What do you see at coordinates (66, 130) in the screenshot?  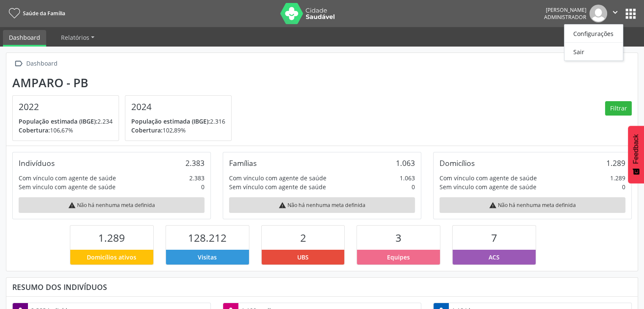 I see `p: 106,67%` at bounding box center [66, 130].